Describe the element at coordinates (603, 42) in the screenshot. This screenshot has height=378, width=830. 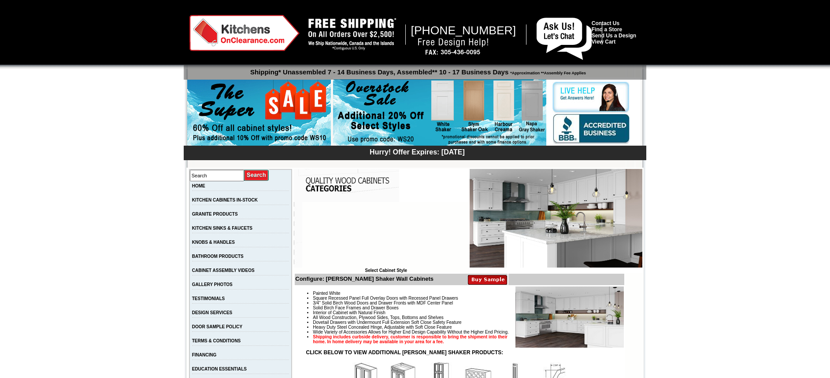
I see `a: View Cart` at that location.